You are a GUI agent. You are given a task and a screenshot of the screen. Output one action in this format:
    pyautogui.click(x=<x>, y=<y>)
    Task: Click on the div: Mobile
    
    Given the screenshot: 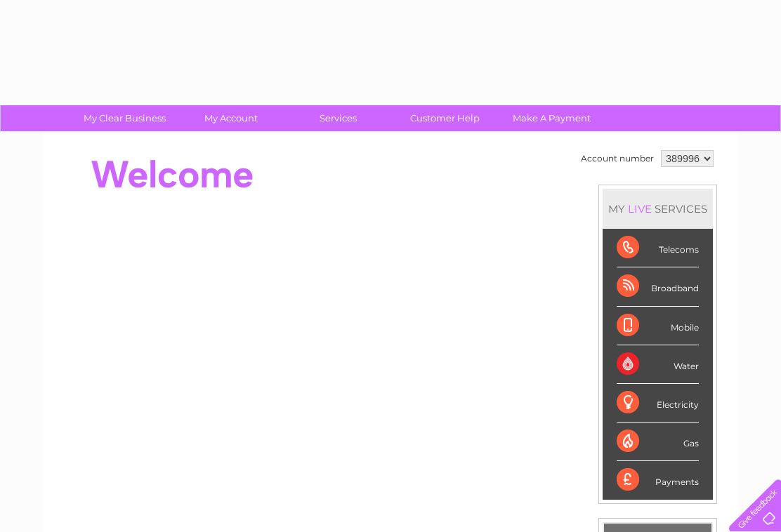 What is the action you would take?
    pyautogui.click(x=657, y=326)
    